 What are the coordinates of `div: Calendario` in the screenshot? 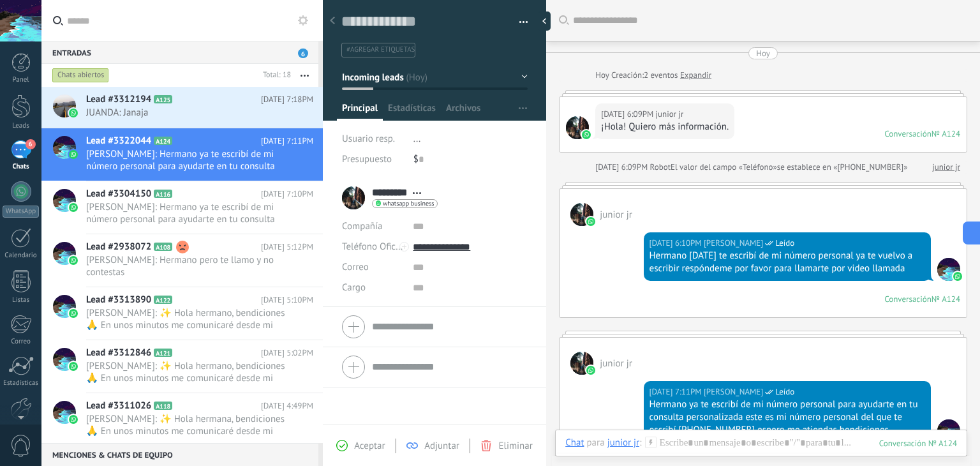 It's located at (21, 255).